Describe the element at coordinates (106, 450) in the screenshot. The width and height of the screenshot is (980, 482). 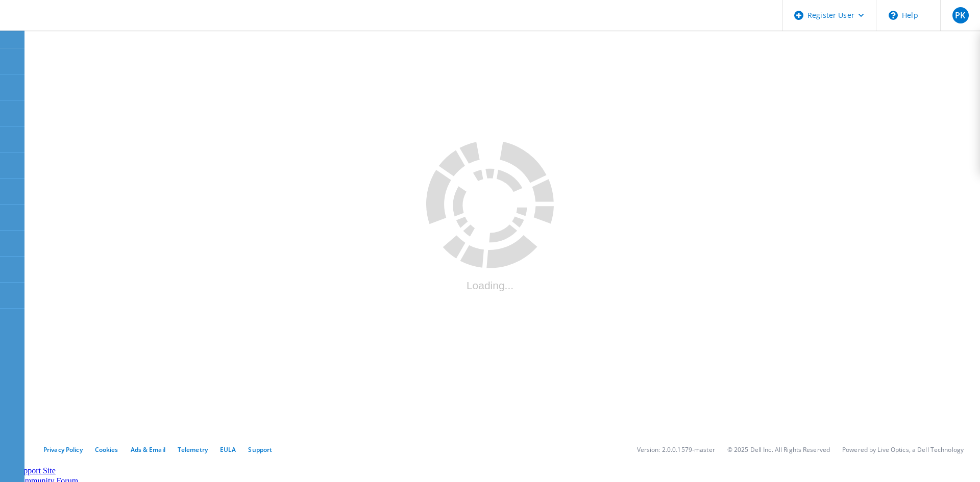
I see `a: Cookies` at that location.